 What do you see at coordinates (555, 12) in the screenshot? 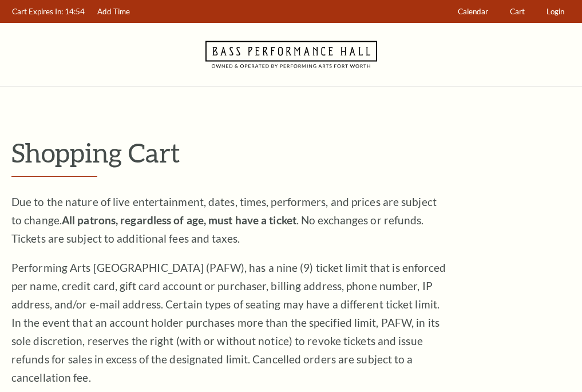
I see `span: Login` at bounding box center [555, 12].